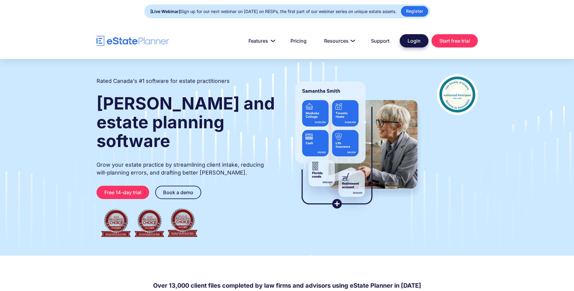  I want to click on a: home, so click(133, 41).